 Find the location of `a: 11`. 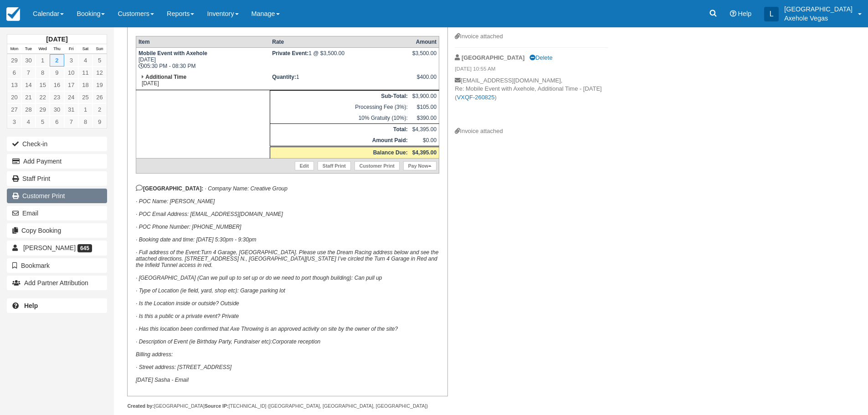

a: 11 is located at coordinates (85, 72).